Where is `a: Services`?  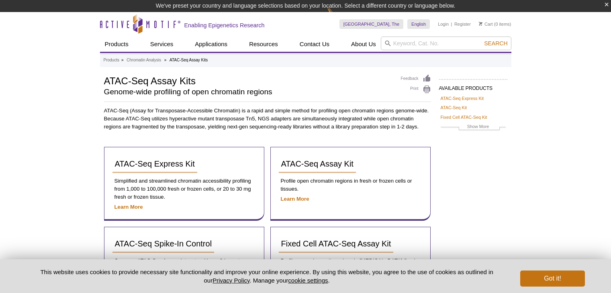 a: Services is located at coordinates (162, 44).